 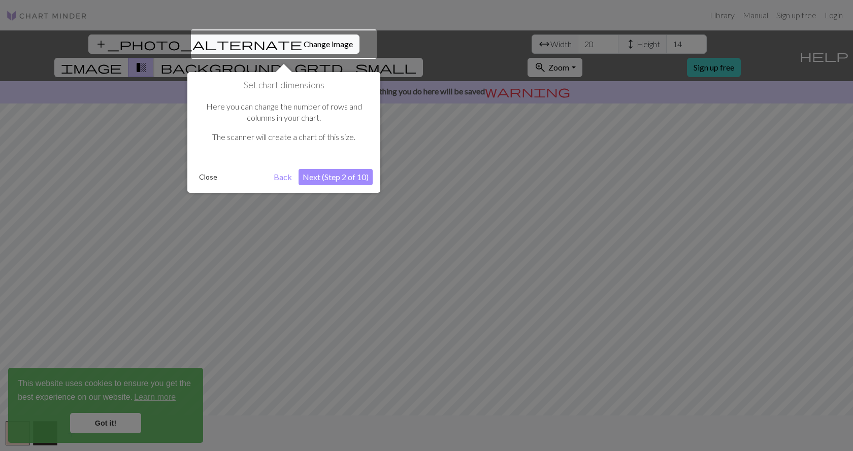 What do you see at coordinates (283, 177) in the screenshot?
I see `button: Back` at bounding box center [283, 177].